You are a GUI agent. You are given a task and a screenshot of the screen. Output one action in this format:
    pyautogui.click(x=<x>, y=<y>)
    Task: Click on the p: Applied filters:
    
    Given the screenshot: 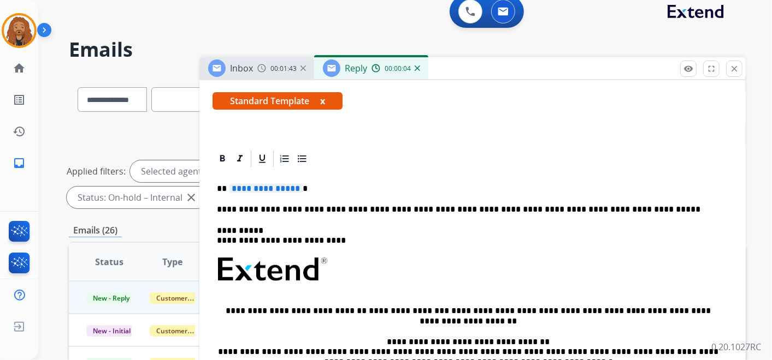 What is the action you would take?
    pyautogui.click(x=96, y=172)
    